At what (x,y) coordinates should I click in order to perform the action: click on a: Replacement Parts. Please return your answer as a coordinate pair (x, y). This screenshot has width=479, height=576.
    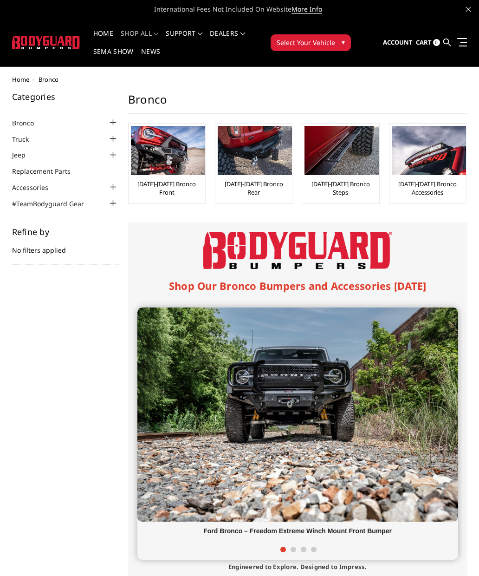
    Looking at the image, I should click on (47, 171).